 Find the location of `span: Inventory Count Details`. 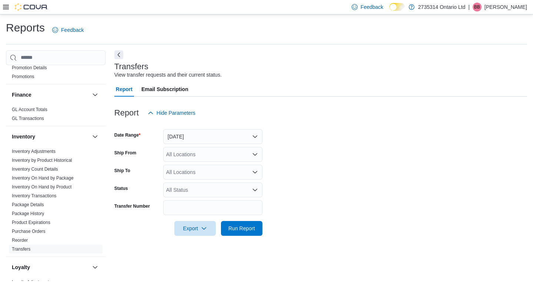

span: Inventory Count Details is located at coordinates (35, 169).